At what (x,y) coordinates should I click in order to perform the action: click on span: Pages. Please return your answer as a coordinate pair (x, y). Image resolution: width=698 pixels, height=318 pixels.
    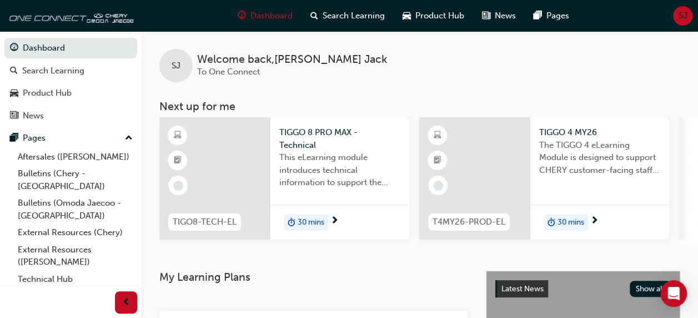
    Looking at the image, I should click on (557, 16).